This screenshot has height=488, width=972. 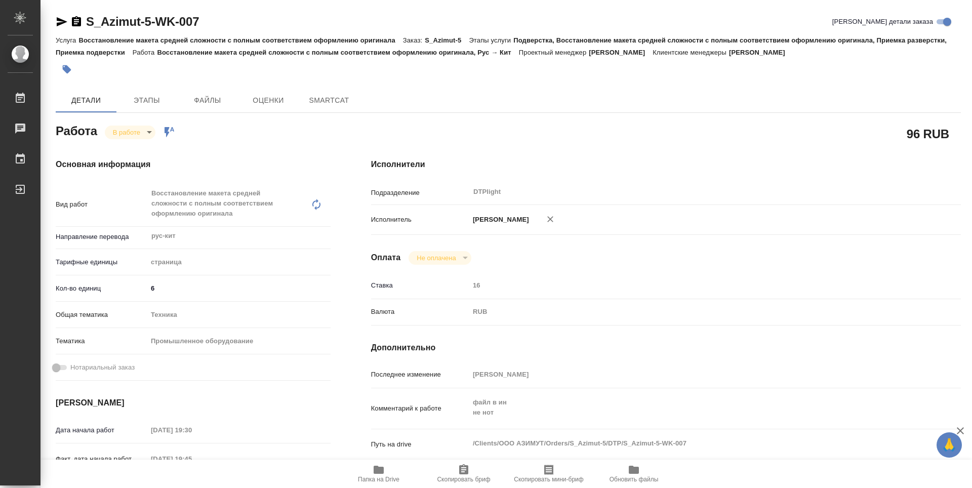 What do you see at coordinates (414, 40) in the screenshot?
I see `p: Заказ:` at bounding box center [414, 40].